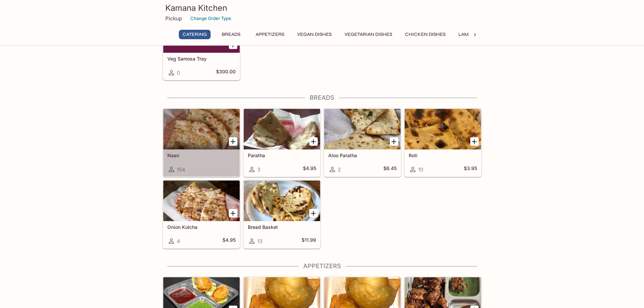 The width and height of the screenshot is (644, 308). I want to click on h5: Naan, so click(201, 155).